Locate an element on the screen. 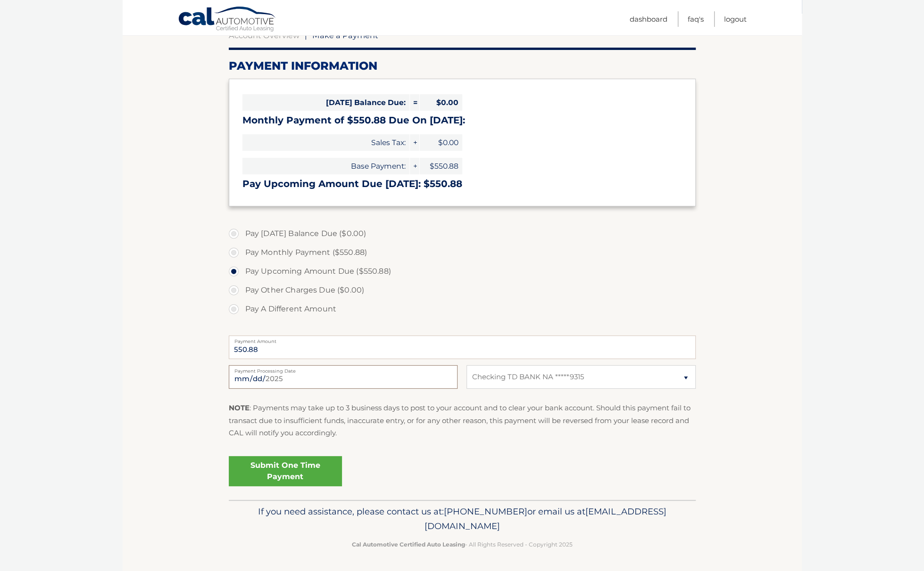  label: Payment Processing Date is located at coordinates (343, 369).